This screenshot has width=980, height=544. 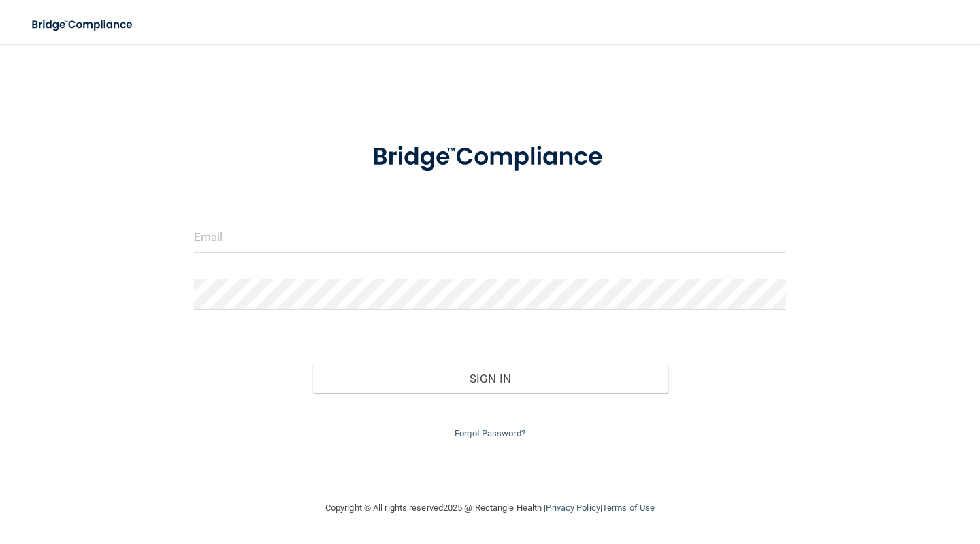 I want to click on a: Forgot Password?, so click(x=490, y=433).